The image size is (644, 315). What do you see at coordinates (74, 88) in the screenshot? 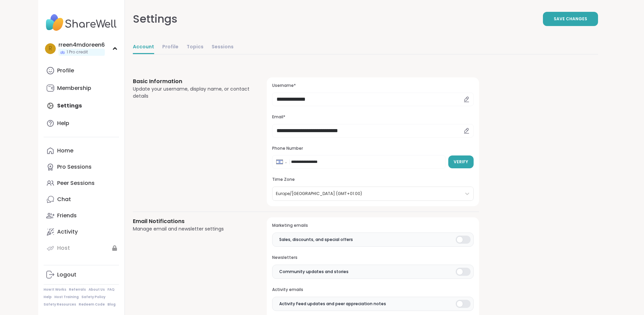
I see `div: Membership` at bounding box center [74, 88].